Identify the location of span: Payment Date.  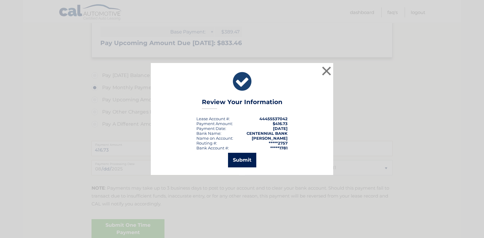
(211, 128).